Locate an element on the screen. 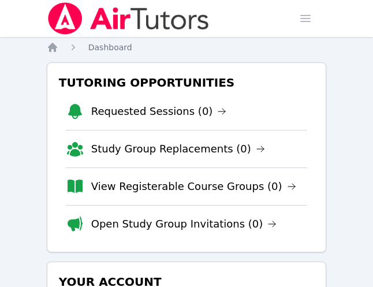 Image resolution: width=373 pixels, height=287 pixels. nav: Breadcrumb is located at coordinates (187, 47).